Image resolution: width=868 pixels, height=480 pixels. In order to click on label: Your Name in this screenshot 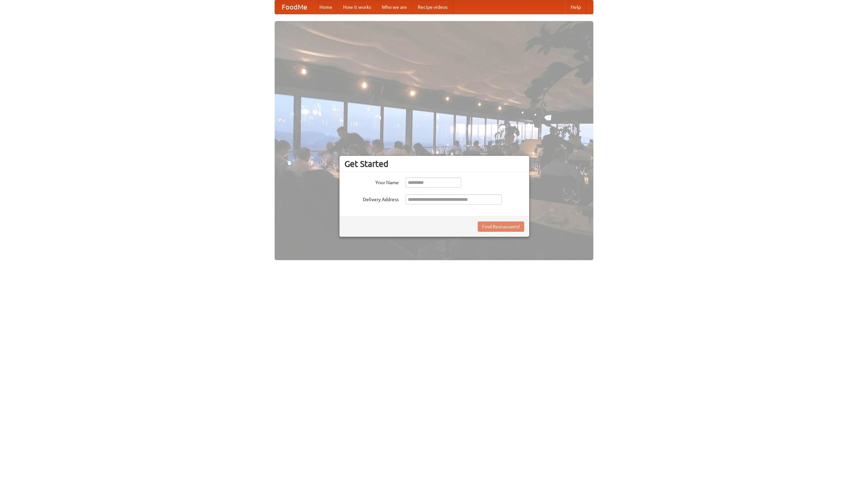, I will do `click(371, 182)`.